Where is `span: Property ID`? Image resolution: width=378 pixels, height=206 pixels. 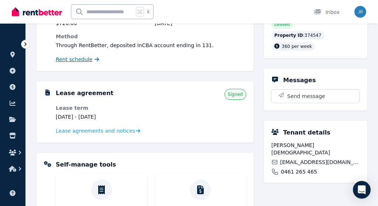 span: Property ID is located at coordinates (289, 35).